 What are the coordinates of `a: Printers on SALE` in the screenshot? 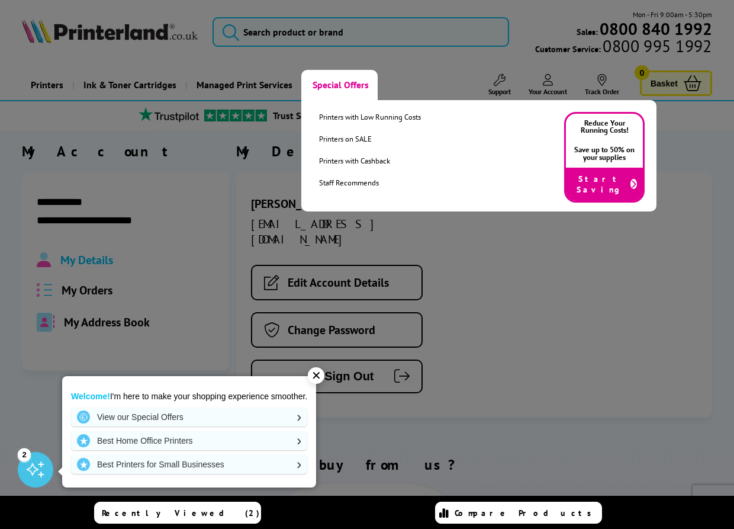 It's located at (370, 139).